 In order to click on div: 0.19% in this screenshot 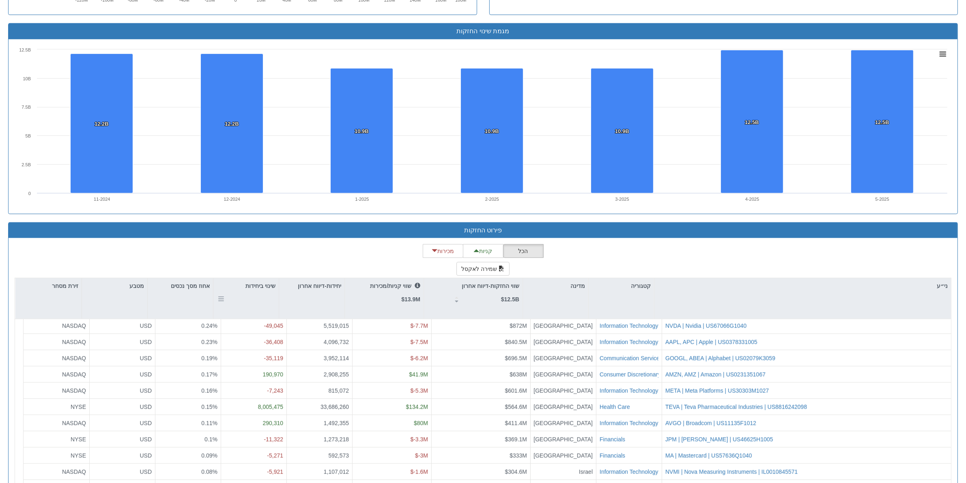, I will do `click(188, 358)`.